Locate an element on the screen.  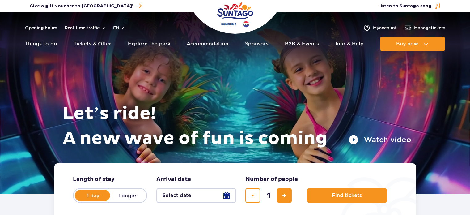
a: Myaccount is located at coordinates (379, 28).